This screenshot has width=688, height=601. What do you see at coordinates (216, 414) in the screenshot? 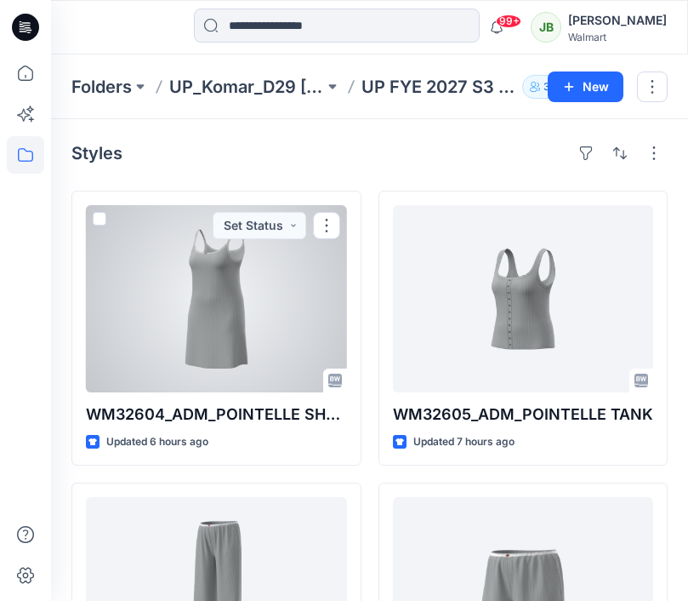
I see `p: WM32604_ADM_POINTELLE SHORT CHEMISE` at bounding box center [216, 414].